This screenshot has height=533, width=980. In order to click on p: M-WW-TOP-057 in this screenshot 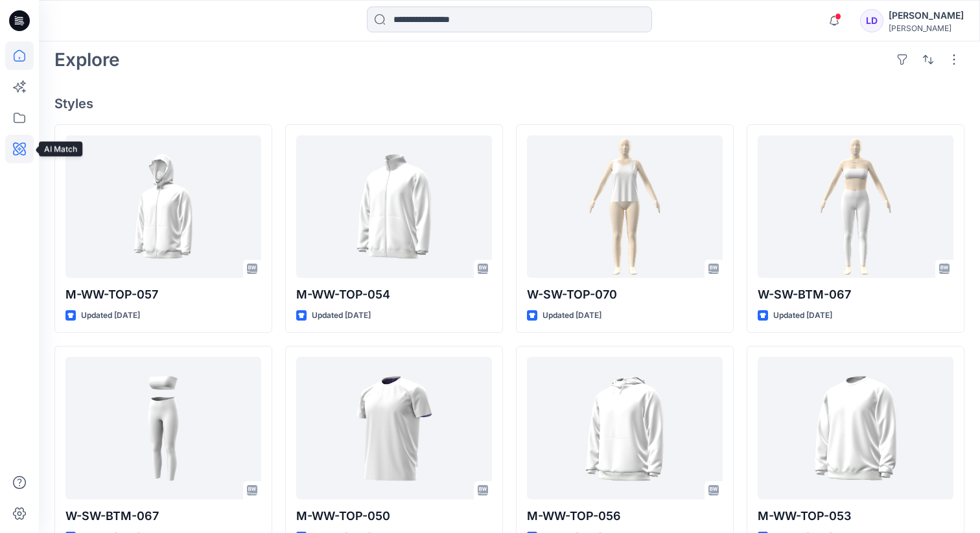, I will do `click(163, 294)`.